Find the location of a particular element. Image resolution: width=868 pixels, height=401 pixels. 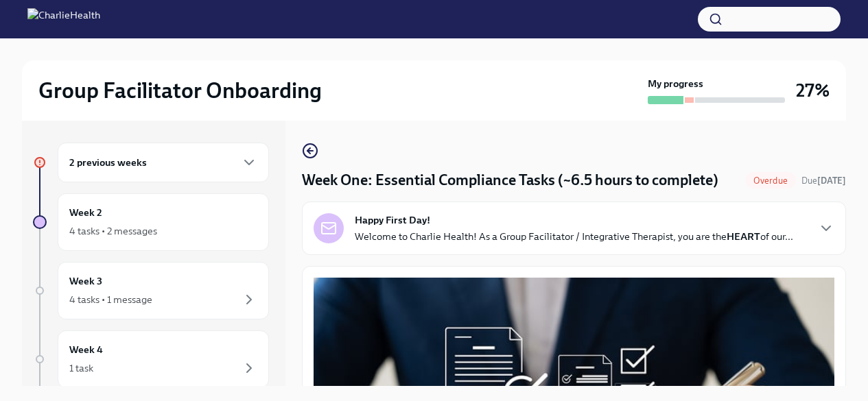

strong: Happy First Day! is located at coordinates (393, 220).